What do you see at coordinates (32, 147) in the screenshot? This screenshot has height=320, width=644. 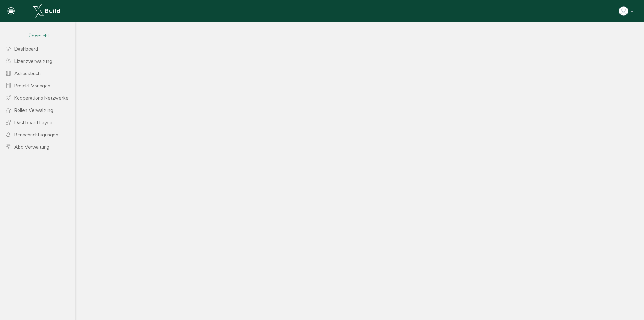 I see `span: Abo Verwaltung` at bounding box center [32, 147].